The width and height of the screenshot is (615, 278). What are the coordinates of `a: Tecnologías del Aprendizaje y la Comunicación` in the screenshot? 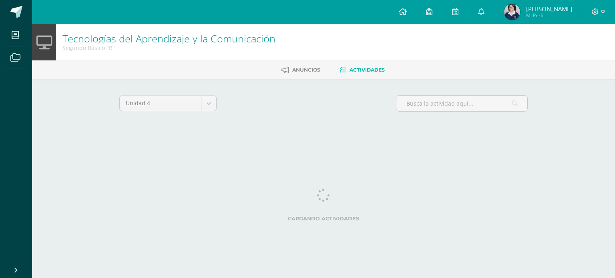 It's located at (169, 38).